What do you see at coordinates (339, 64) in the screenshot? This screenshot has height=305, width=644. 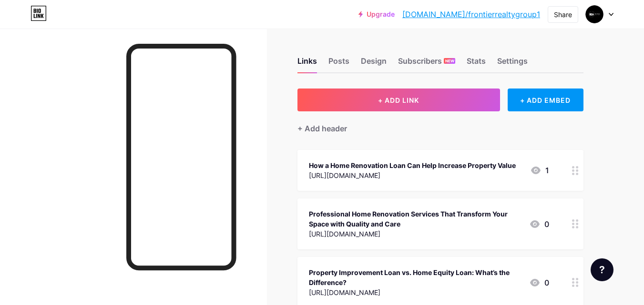 I see `div: Posts` at bounding box center [339, 64].